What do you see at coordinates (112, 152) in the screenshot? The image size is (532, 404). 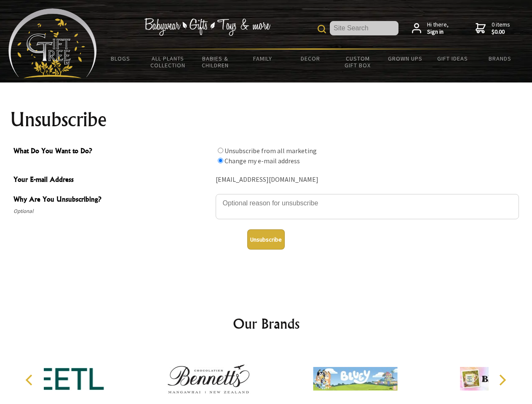 I see `span: What Do You Want to Do?` at bounding box center [112, 152].